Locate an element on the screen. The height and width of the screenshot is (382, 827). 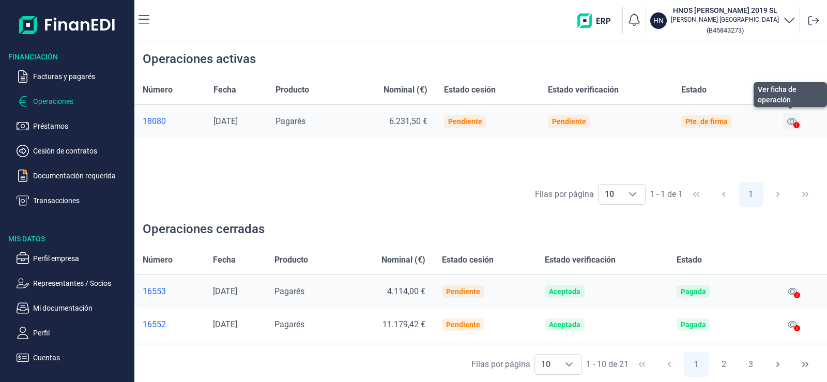
a: 18080 is located at coordinates (169, 121).